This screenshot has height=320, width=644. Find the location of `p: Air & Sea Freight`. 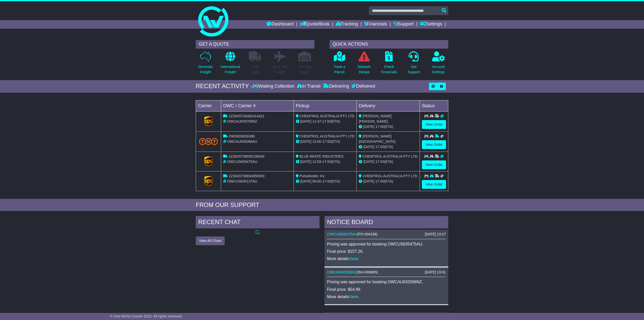

p: Air & Sea Freight is located at coordinates (280, 70).